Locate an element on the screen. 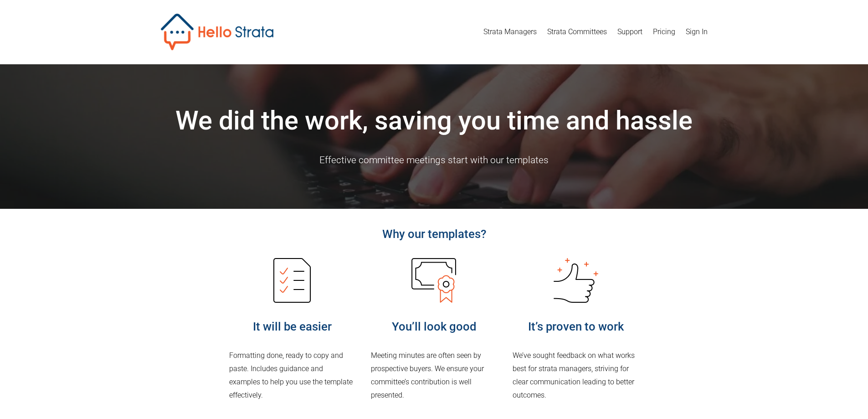  a: Strata Managers is located at coordinates (510, 31).